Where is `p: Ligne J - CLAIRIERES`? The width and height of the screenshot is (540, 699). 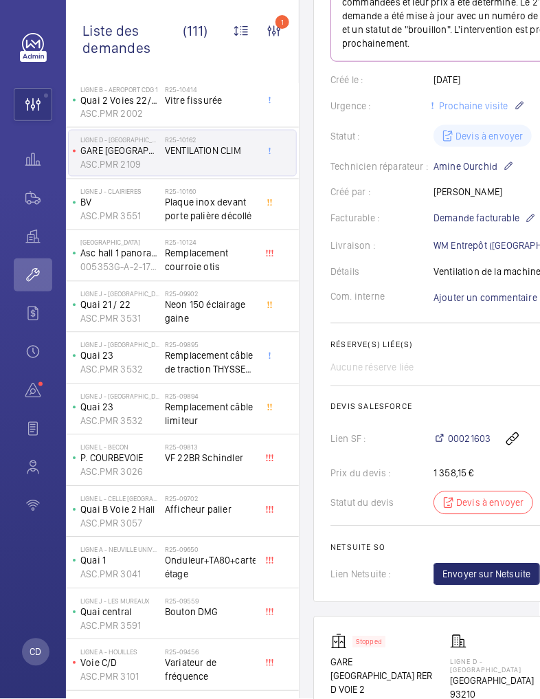 p: Ligne J - CLAIRIERES is located at coordinates (120, 192).